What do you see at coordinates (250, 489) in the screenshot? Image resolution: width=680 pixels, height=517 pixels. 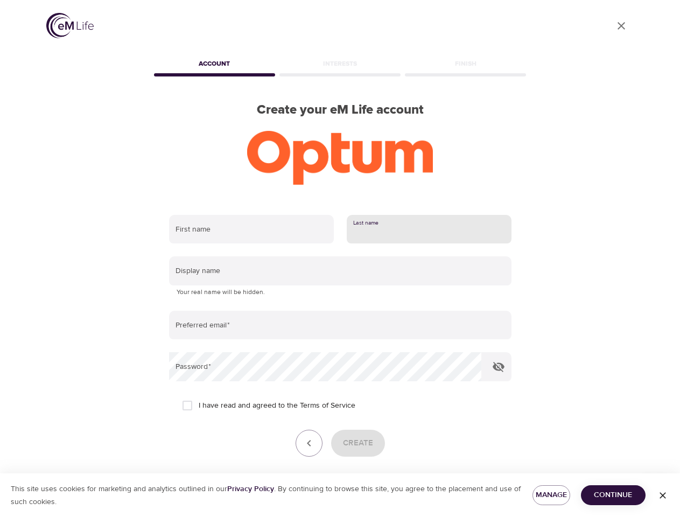 I see `a: Privacy Policy` at bounding box center [250, 489].